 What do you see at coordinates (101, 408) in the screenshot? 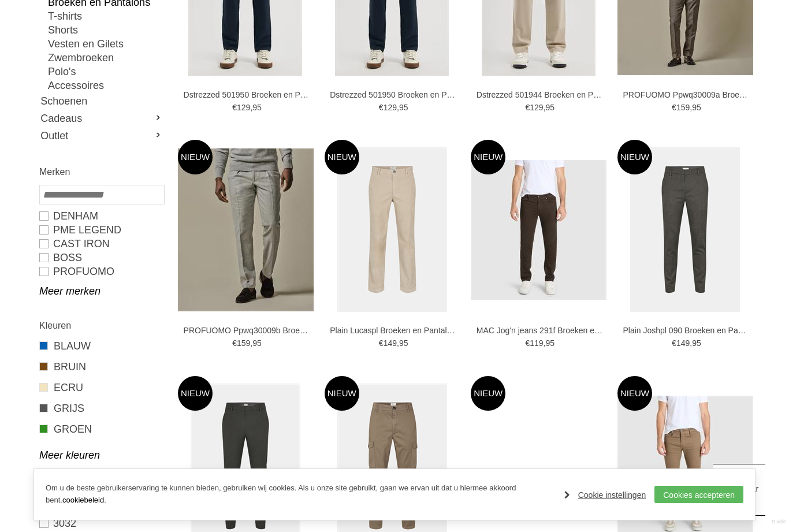
I see `a: GRIJS` at bounding box center [101, 408].